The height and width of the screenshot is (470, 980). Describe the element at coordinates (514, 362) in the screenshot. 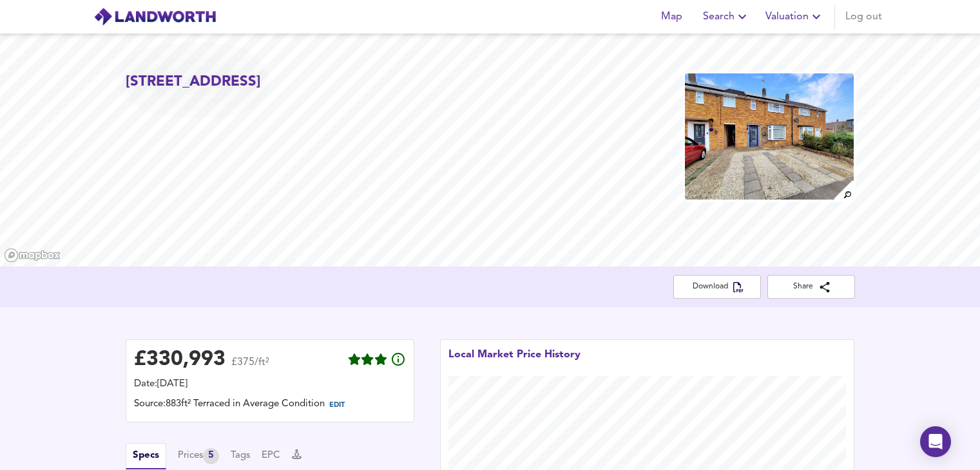

I see `div: Local Market Price History` at that location.